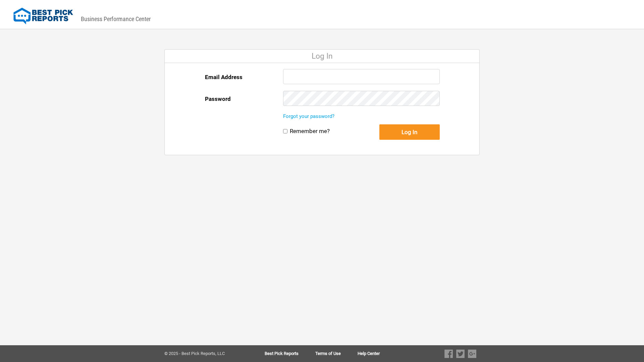  I want to click on img: Best Pick Reports Logo, so click(43, 16).